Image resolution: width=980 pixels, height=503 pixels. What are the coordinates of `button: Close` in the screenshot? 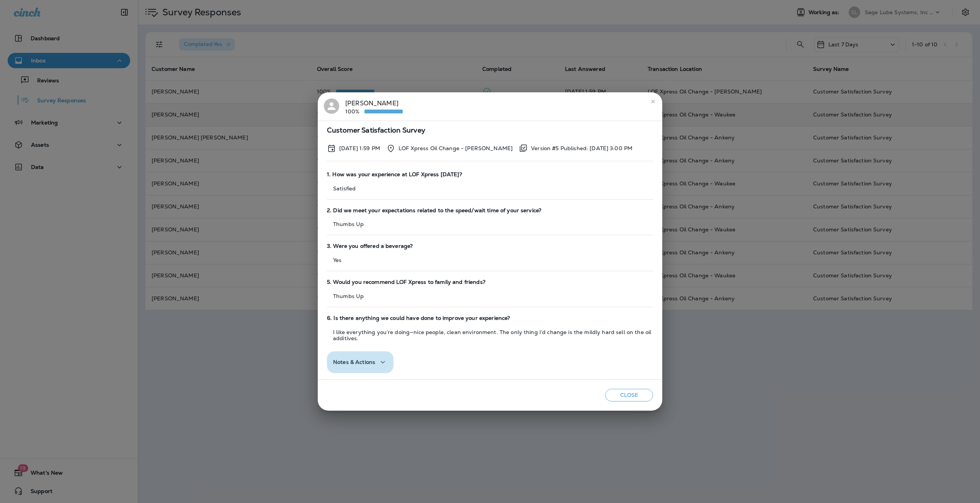 It's located at (629, 395).